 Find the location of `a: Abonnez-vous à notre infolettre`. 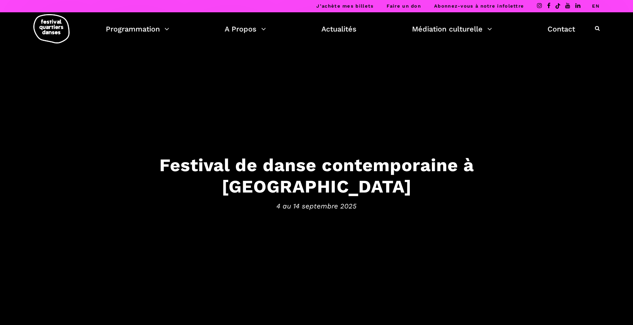

a: Abonnez-vous à notre infolettre is located at coordinates (479, 6).